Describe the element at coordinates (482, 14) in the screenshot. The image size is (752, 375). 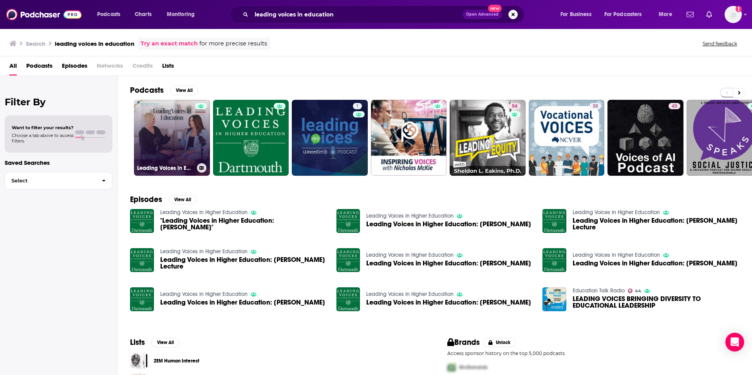
I see `button: Open AdvancedNew` at that location.